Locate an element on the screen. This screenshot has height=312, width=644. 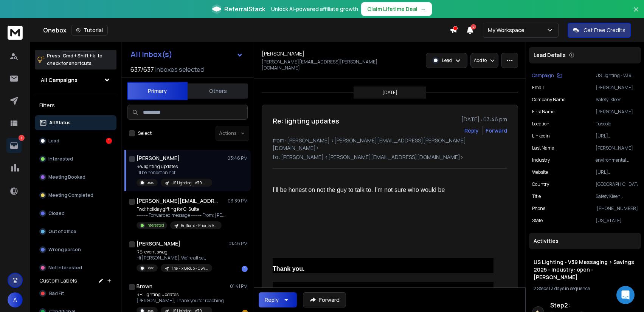
p: My Workspace is located at coordinates (507, 31).